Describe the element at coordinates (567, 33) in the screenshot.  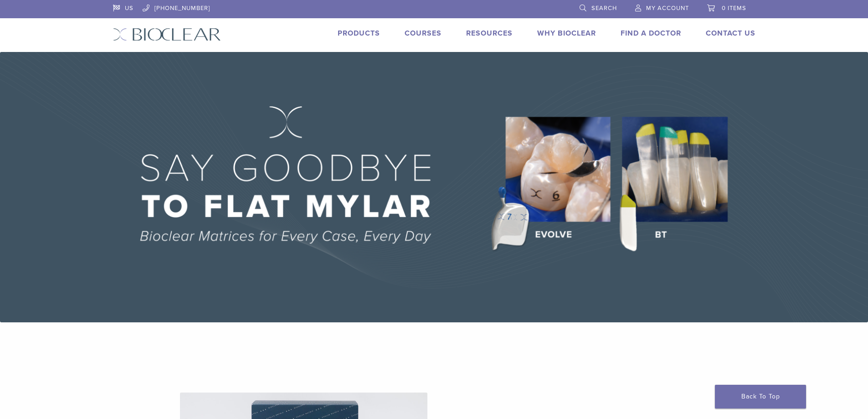
I see `a: Why Bioclear` at that location.